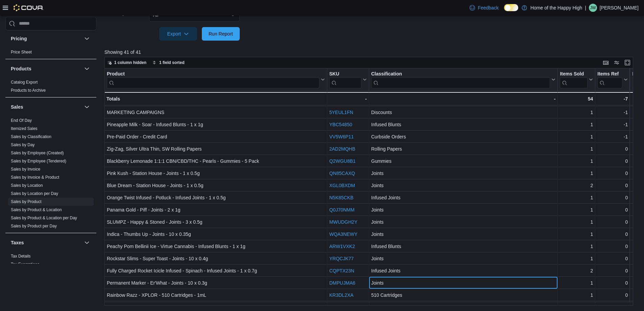  I want to click on a: Products to Archive, so click(28, 90).